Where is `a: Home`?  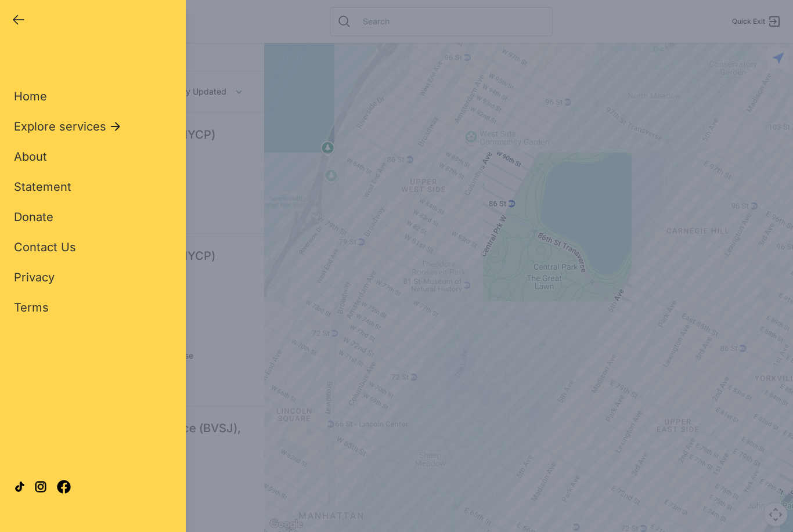
a: Home is located at coordinates (30, 96).